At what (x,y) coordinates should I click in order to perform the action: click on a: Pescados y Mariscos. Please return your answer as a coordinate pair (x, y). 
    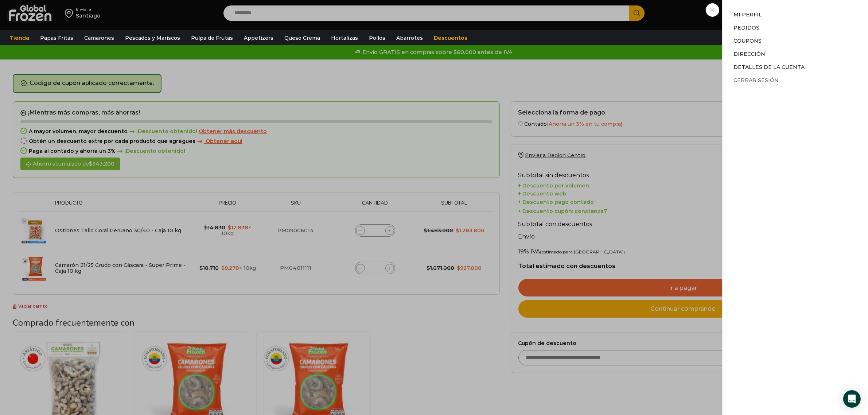
    Looking at the image, I should click on (153, 37).